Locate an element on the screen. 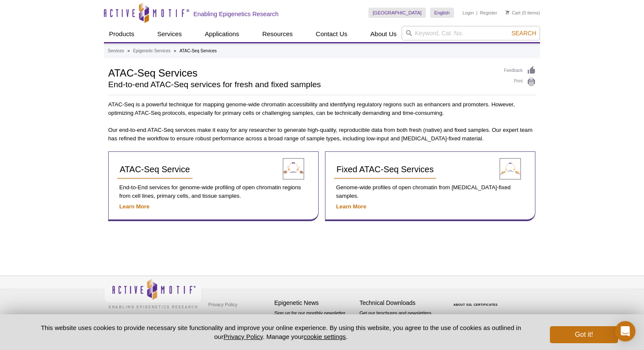  table: Click to Verify - This site chose Symantec SSL for secure e-commerce and confidential communicati... is located at coordinates (477, 301).